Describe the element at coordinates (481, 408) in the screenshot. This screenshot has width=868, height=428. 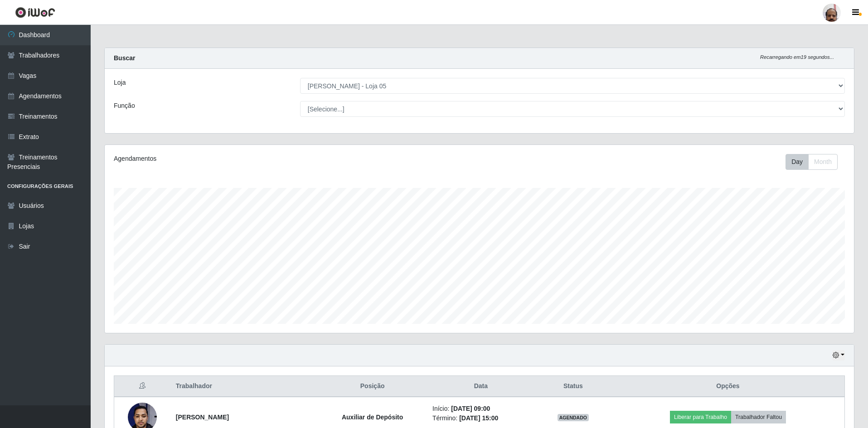
I see `li: Início:` at that location.